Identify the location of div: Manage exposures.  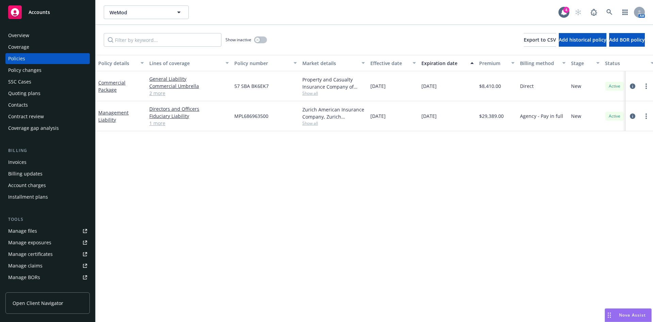
(30, 242).